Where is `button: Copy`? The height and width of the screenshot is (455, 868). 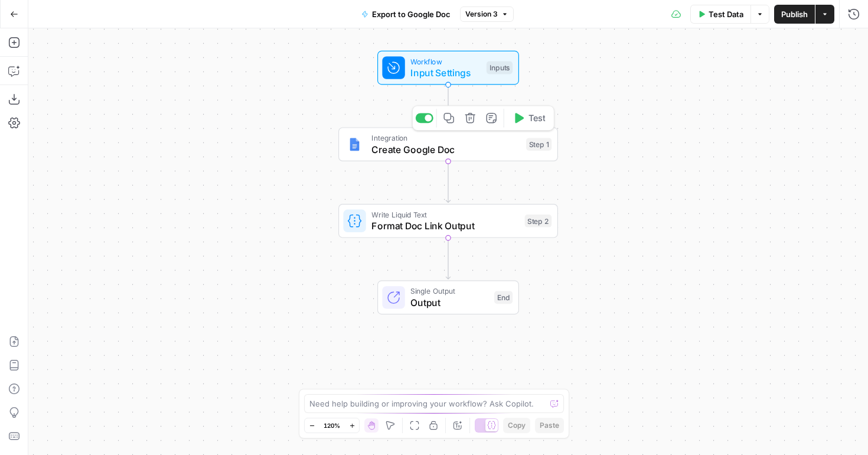
button: Copy is located at coordinates (517, 426).